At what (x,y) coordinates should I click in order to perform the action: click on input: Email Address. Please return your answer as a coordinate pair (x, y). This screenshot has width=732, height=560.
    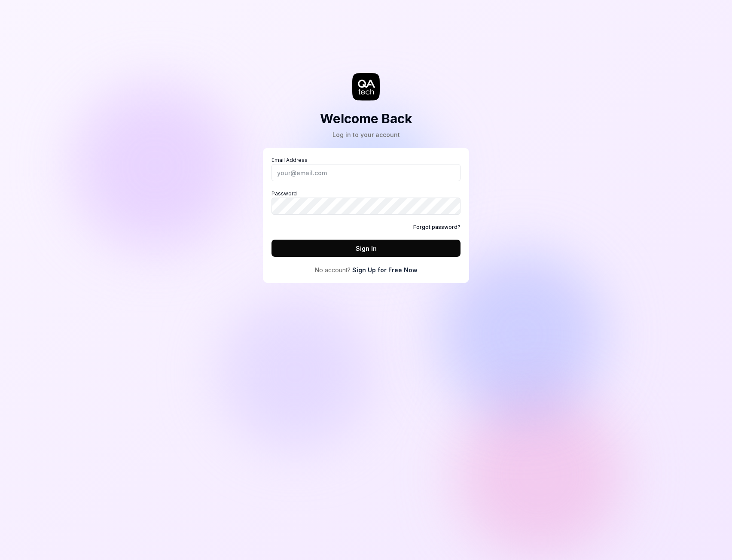
    Looking at the image, I should click on (366, 173).